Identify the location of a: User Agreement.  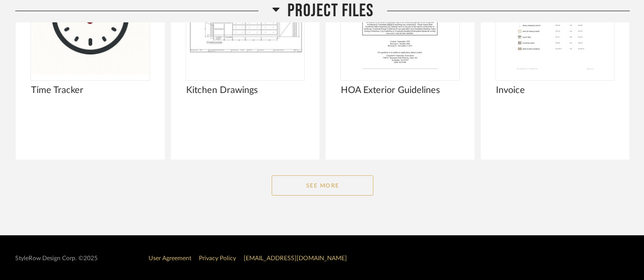
(170, 258).